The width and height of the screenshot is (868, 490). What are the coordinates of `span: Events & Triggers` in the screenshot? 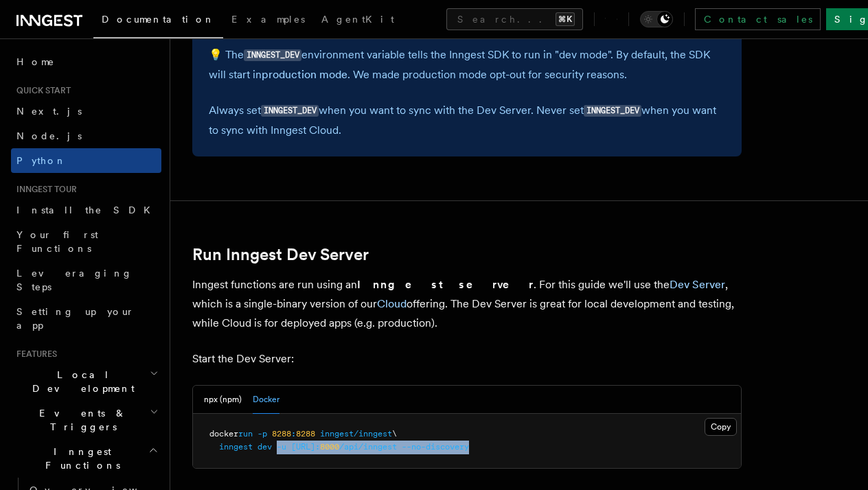 It's located at (81, 420).